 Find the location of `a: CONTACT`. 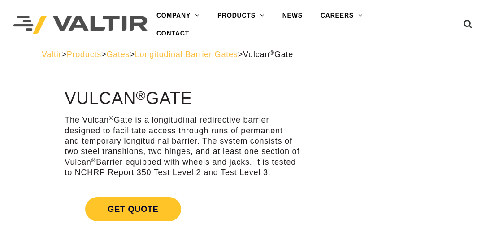

a: CONTACT is located at coordinates (173, 34).